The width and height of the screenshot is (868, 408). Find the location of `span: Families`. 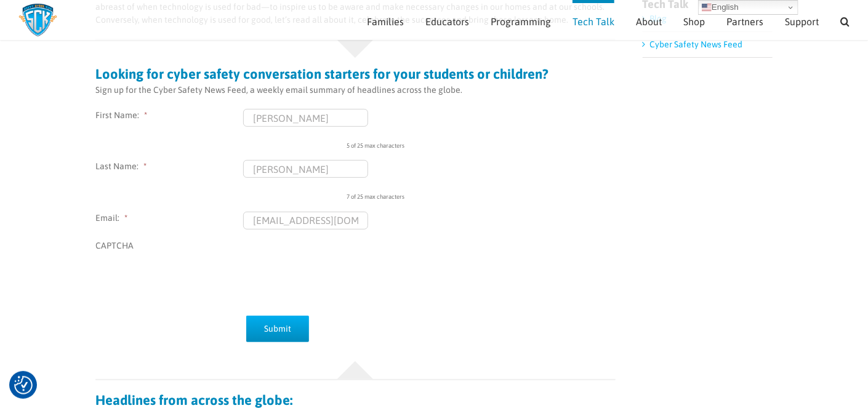

span: Families is located at coordinates (386, 21).